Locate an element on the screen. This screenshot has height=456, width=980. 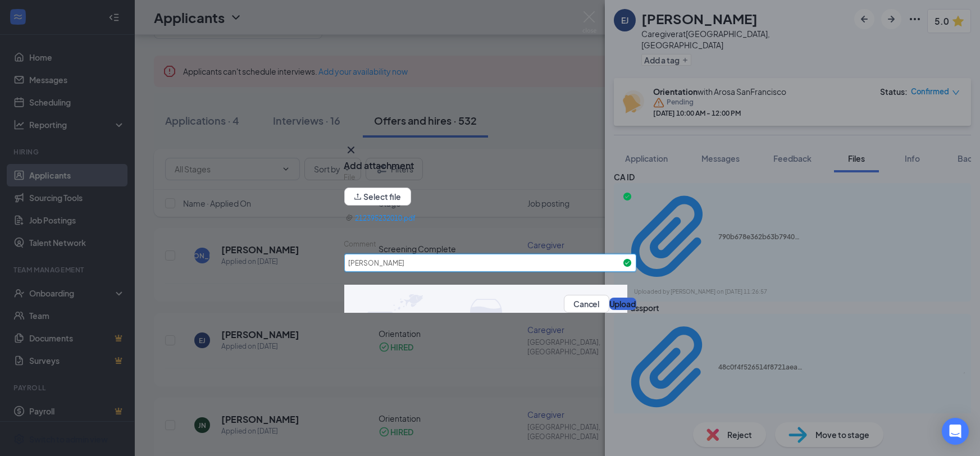
span: upload is located at coordinates (358, 196).